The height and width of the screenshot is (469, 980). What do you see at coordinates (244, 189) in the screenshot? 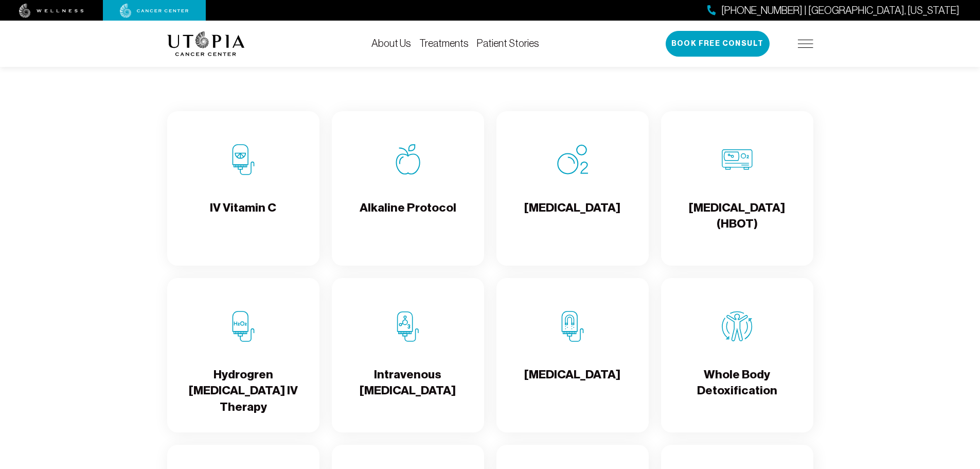
I see `a: IV Vitamin CIV Vitamin C` at bounding box center [244, 189].